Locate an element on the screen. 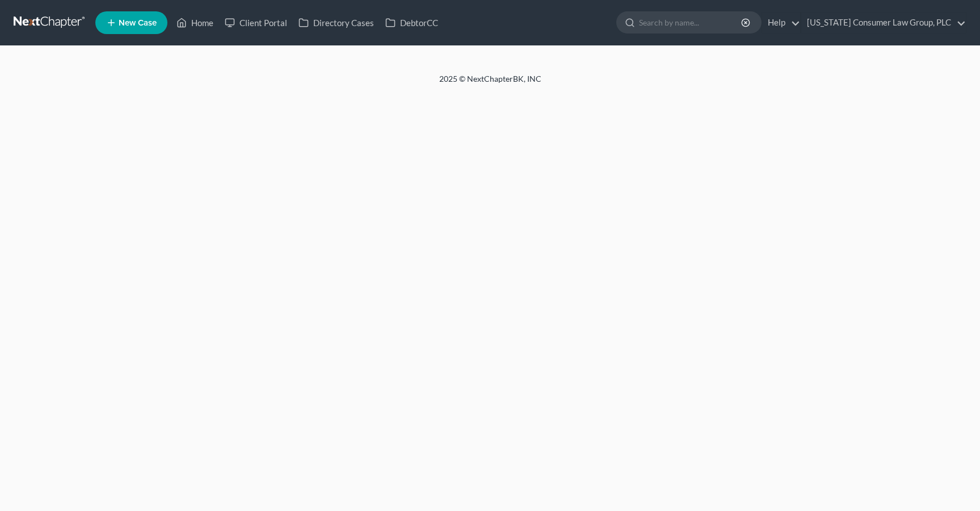 The image size is (980, 511). a: Help is located at coordinates (781, 22).